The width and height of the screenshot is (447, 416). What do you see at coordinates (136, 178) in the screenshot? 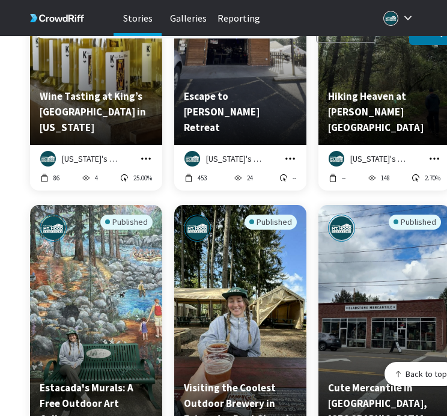
I see `button: 25.00%` at bounding box center [136, 178].